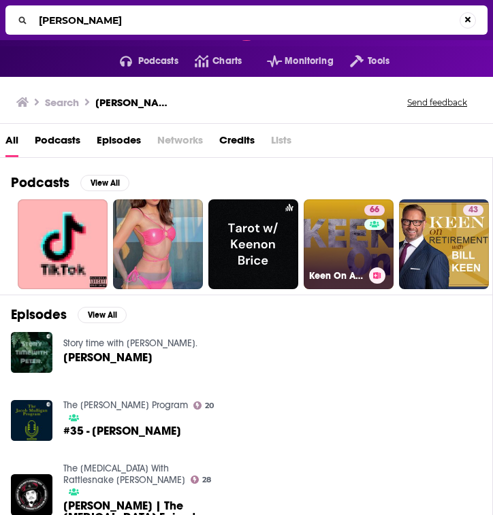 This screenshot has height=515, width=493. I want to click on a: The Snake Pit With Rattlesnake Roy, so click(124, 474).